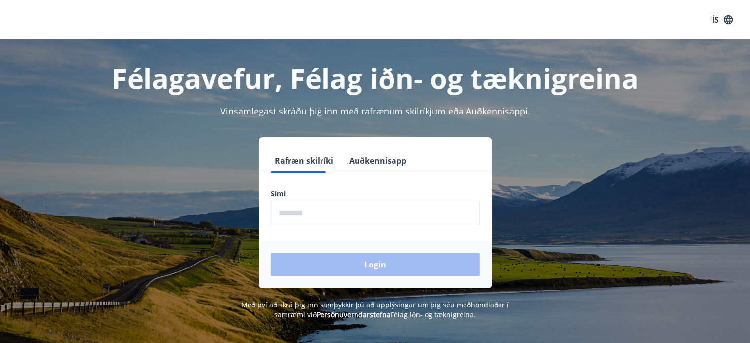 The width and height of the screenshot is (750, 343). Describe the element at coordinates (375, 309) in the screenshot. I see `span: Með því að skrá þig inn samþykkir þú að upplýsingar um þig séu meðhöndlaðar í samræmi við Félag i...` at that location.